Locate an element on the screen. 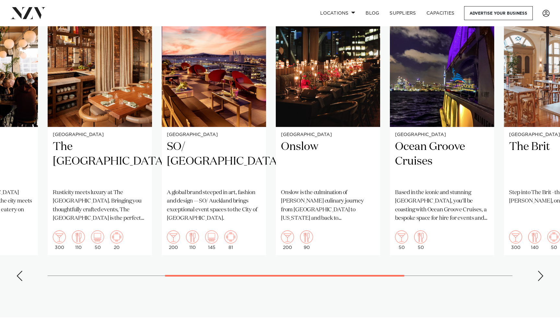 This screenshot has height=322, width=560. h2: Onslow is located at coordinates (328, 161).